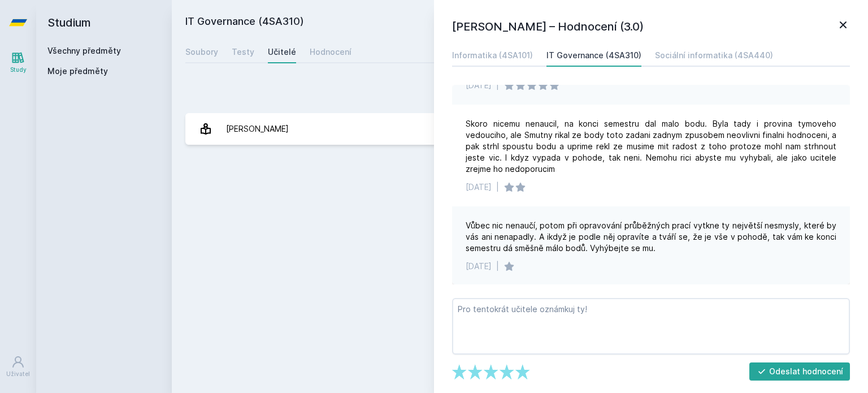  I want to click on div: Soubory, so click(202, 52).